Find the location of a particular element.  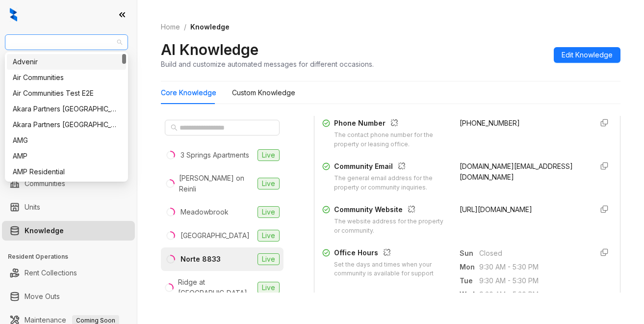

a: Move Outs is located at coordinates (42, 297).